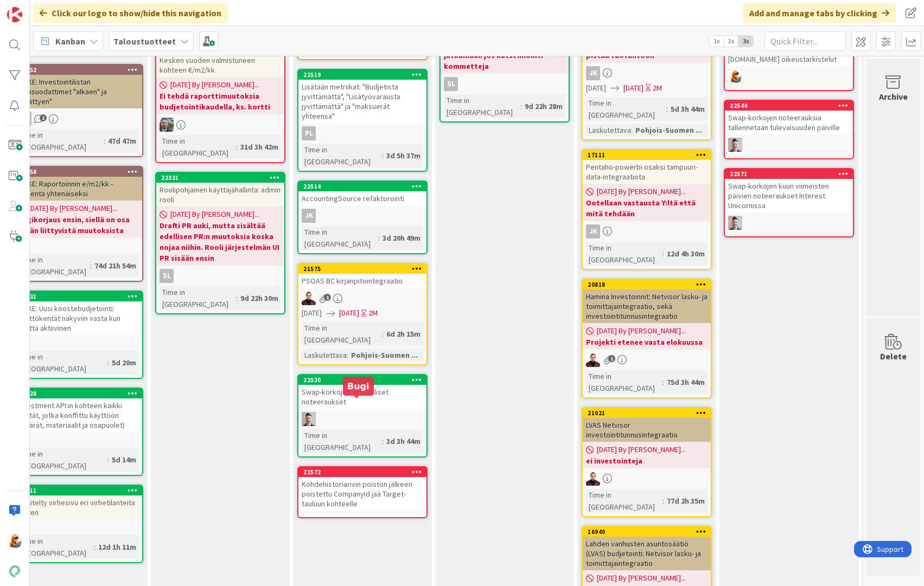 The image size is (924, 586). Describe the element at coordinates (363, 102) in the screenshot. I see `div: Lisätään metriikat: "Budjetista jyvittämättä", "Lisätyövarausta jyvittämättä" ja "maksuerät yhtee...` at that location.